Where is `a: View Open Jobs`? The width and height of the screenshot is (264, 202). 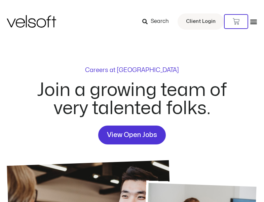 a: View Open Jobs is located at coordinates (132, 135).